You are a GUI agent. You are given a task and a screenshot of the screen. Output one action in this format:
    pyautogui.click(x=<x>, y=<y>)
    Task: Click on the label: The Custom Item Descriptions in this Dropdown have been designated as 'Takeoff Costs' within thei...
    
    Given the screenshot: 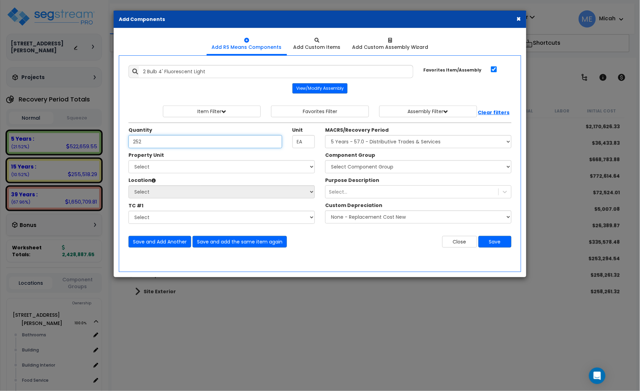 What is the action you would take?
    pyautogui.click(x=136, y=206)
    